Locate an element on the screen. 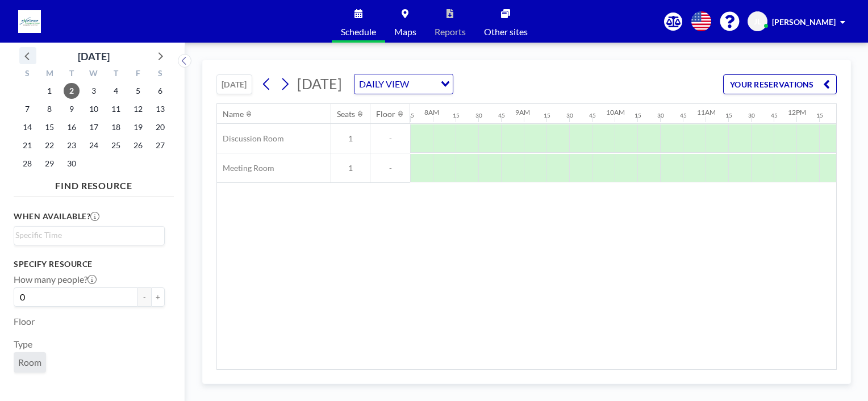  div: 10AM is located at coordinates (615, 112).